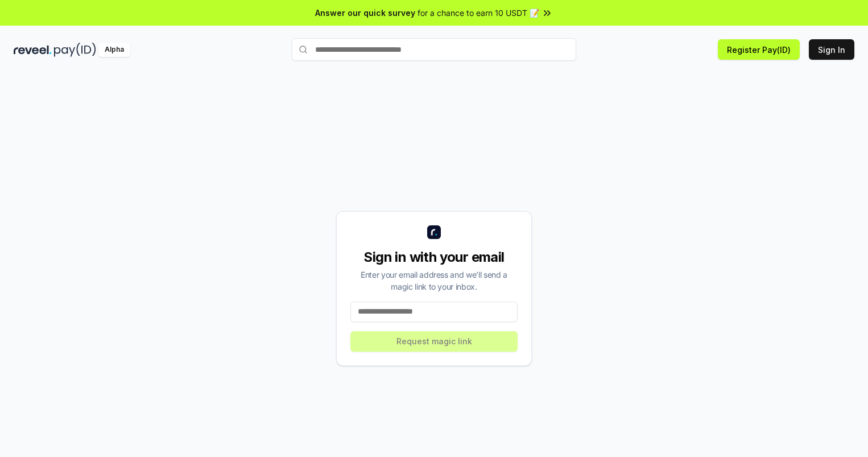  Describe the element at coordinates (832, 49) in the screenshot. I see `button: Sign In` at that location.